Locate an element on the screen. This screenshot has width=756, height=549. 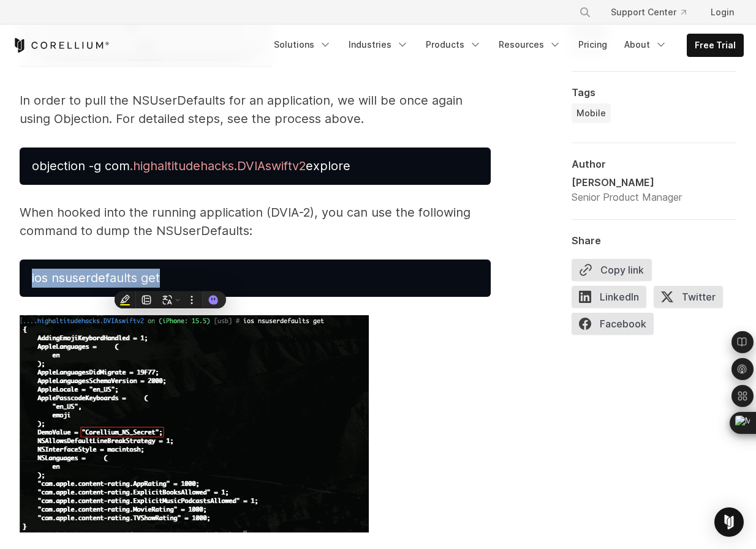
span: Facebook is located at coordinates (612, 324).